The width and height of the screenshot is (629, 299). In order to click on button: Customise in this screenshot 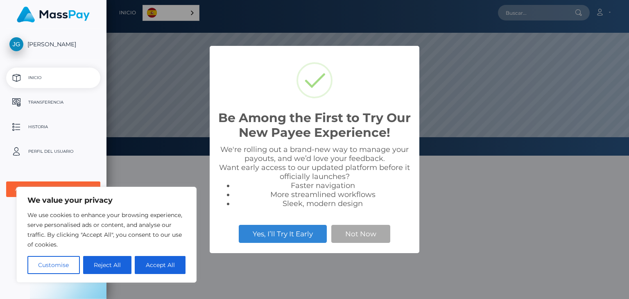, I will do `click(54, 265)`.